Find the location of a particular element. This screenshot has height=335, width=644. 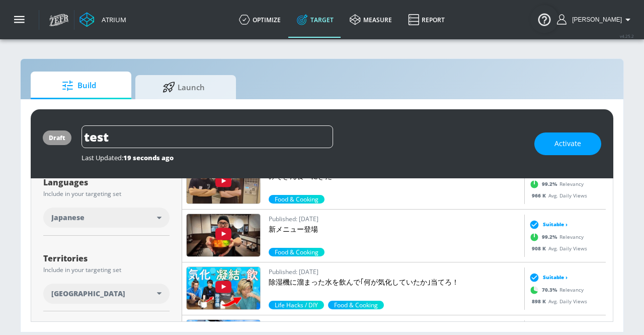

span: 70.3 % is located at coordinates (550, 289).